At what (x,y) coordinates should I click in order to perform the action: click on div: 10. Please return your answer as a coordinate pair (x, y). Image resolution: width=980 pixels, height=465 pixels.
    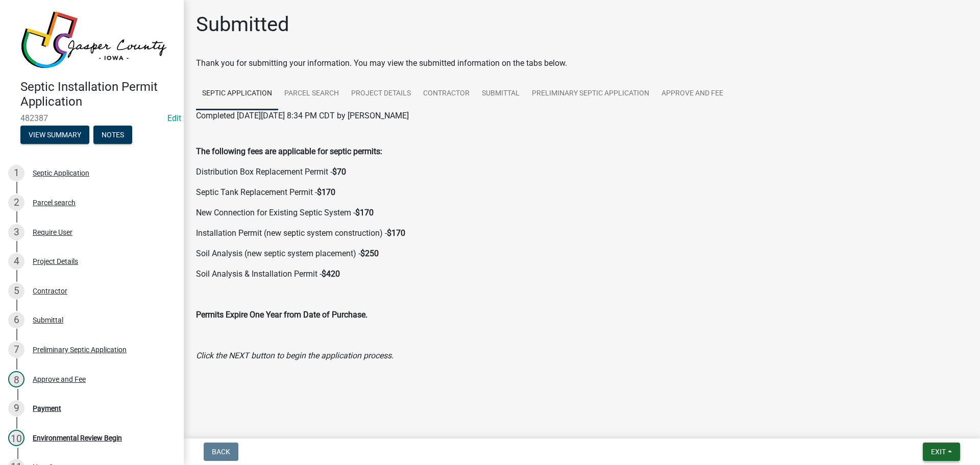
    Looking at the image, I should click on (17, 438).